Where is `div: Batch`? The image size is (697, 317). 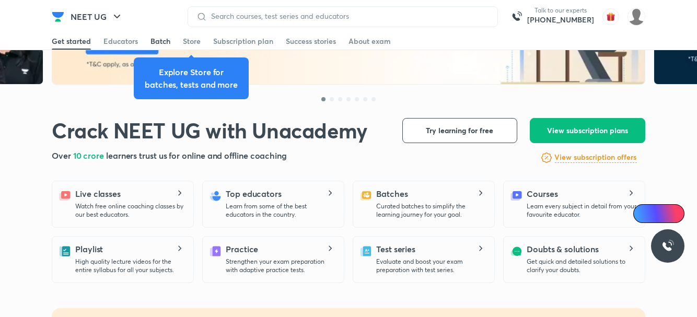
div: Batch is located at coordinates (160, 41).